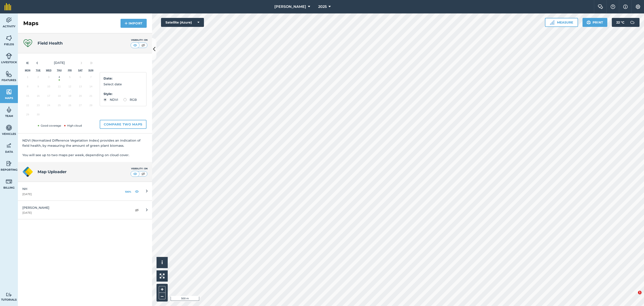  What do you see at coordinates (38, 88) in the screenshot?
I see `button: September 9, 2025` at bounding box center [38, 88].